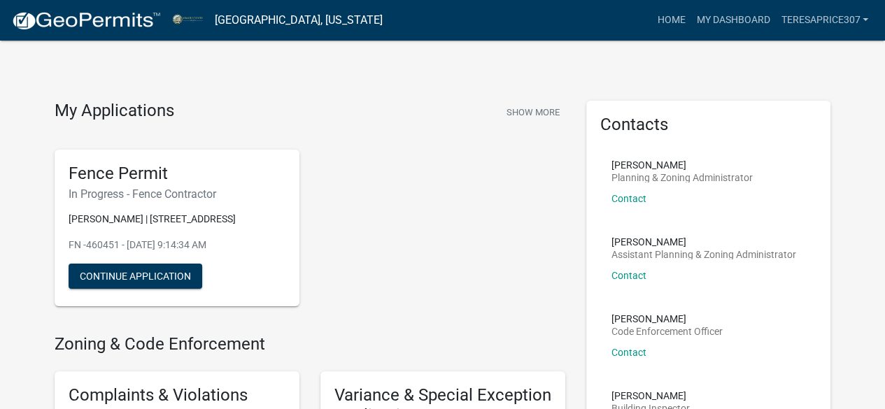  I want to click on p: Code Enforcement Officer, so click(667, 332).